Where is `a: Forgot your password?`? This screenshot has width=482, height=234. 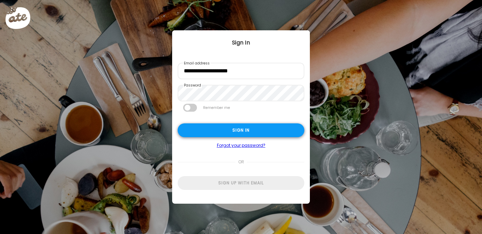
a: Forgot your password? is located at coordinates (241, 145).